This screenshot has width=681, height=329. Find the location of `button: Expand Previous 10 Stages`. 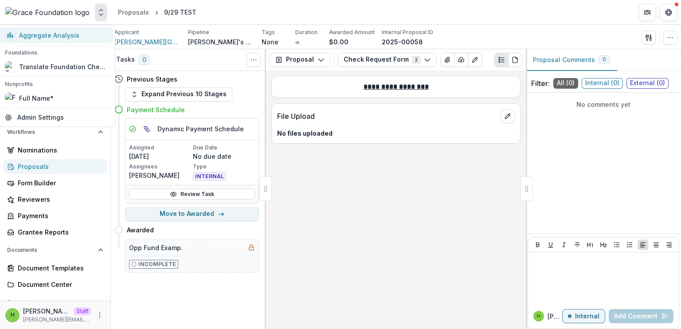

button: Expand Previous 10 Stages is located at coordinates (179, 94).